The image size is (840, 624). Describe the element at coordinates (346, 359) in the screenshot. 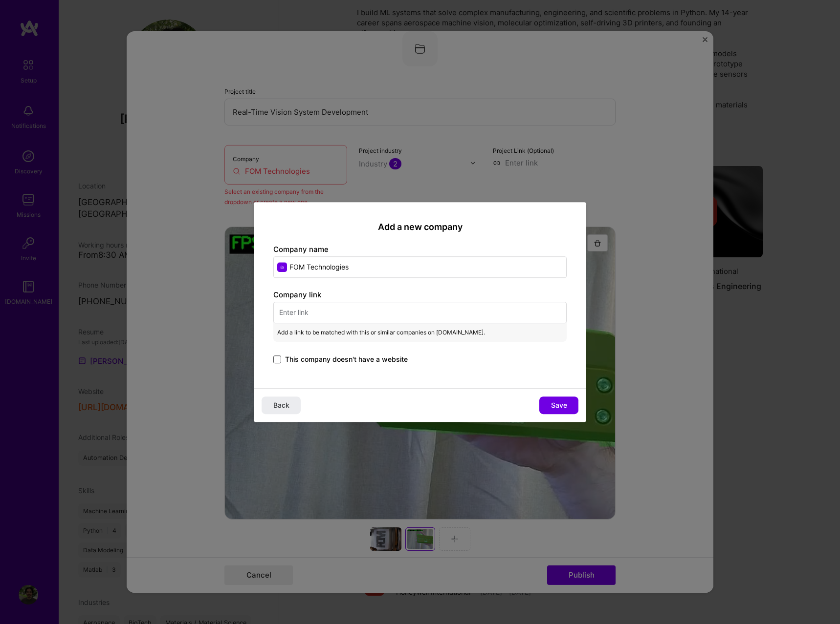

I see `span: This company doesn't have a website` at that location.